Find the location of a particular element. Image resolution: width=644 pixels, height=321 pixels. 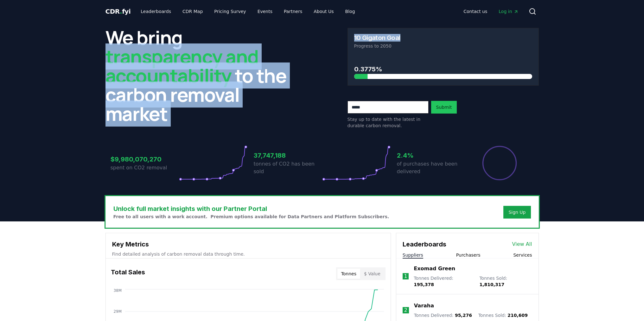

a: View All is located at coordinates (522, 244).